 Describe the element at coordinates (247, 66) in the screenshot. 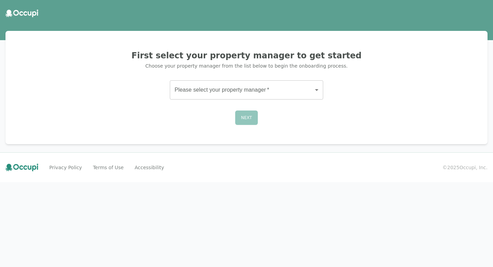

I see `p: Choose your property manager from the list below to begin the onboarding process.` at that location.